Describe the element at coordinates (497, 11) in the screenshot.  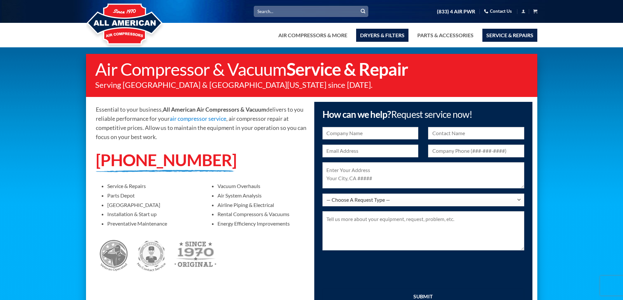
I see `a: Contact Us` at that location.